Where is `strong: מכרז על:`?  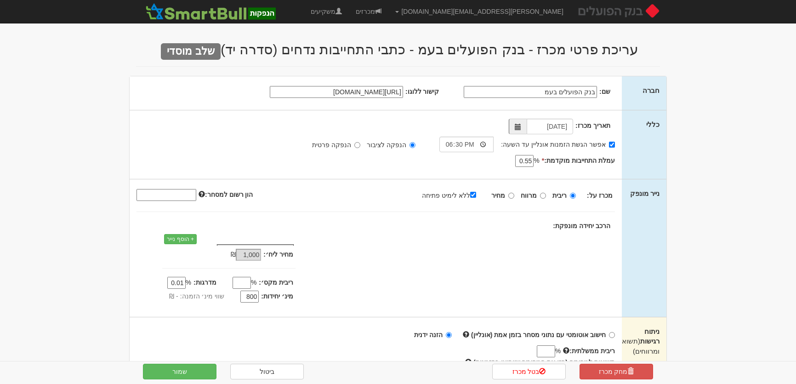
strong: מכרז על: is located at coordinates (600, 195).